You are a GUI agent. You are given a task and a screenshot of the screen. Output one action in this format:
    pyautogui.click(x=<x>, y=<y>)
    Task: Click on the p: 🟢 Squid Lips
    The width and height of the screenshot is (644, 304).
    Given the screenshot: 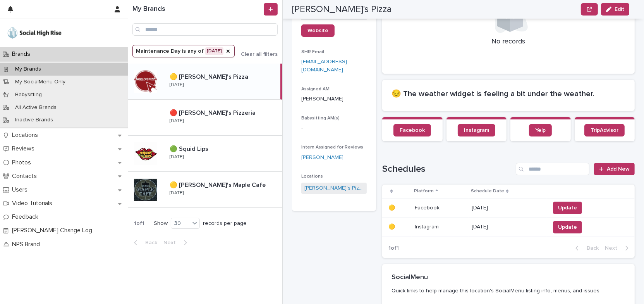 What is the action you would take?
    pyautogui.click(x=190, y=148)
    